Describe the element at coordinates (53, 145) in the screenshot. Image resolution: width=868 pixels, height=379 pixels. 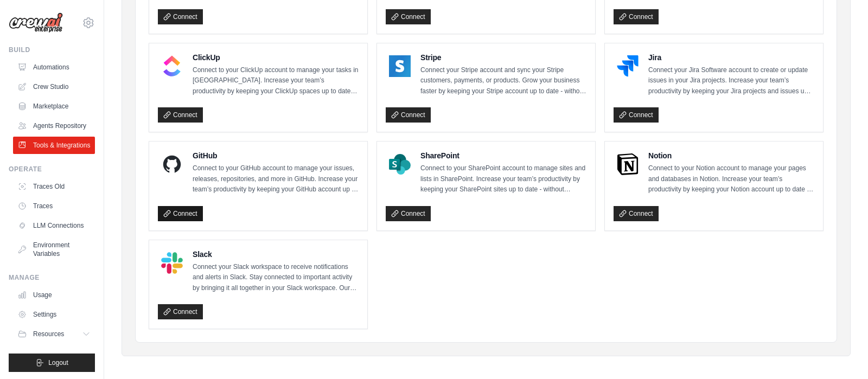
I see `a: Tools & Integrations` at that location.